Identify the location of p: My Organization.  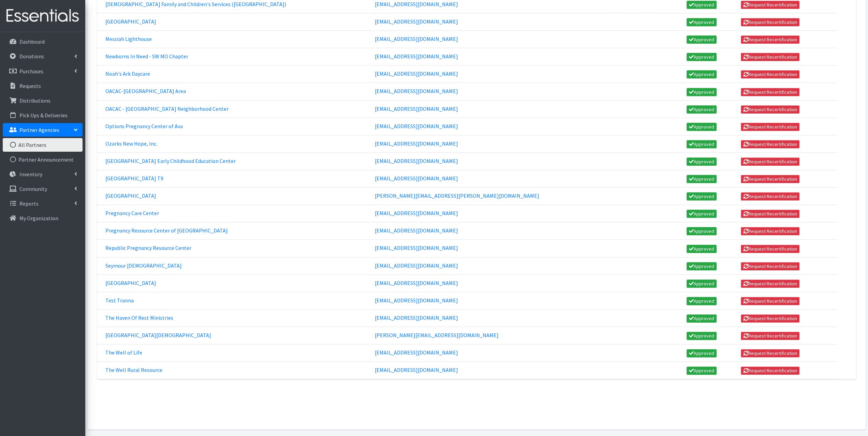
(39, 218).